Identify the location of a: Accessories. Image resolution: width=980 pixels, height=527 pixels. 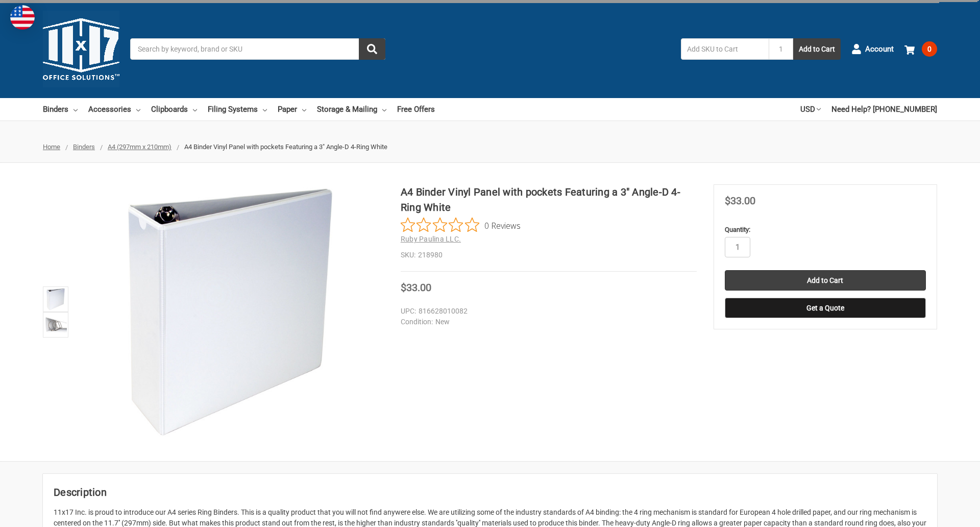
(114, 109).